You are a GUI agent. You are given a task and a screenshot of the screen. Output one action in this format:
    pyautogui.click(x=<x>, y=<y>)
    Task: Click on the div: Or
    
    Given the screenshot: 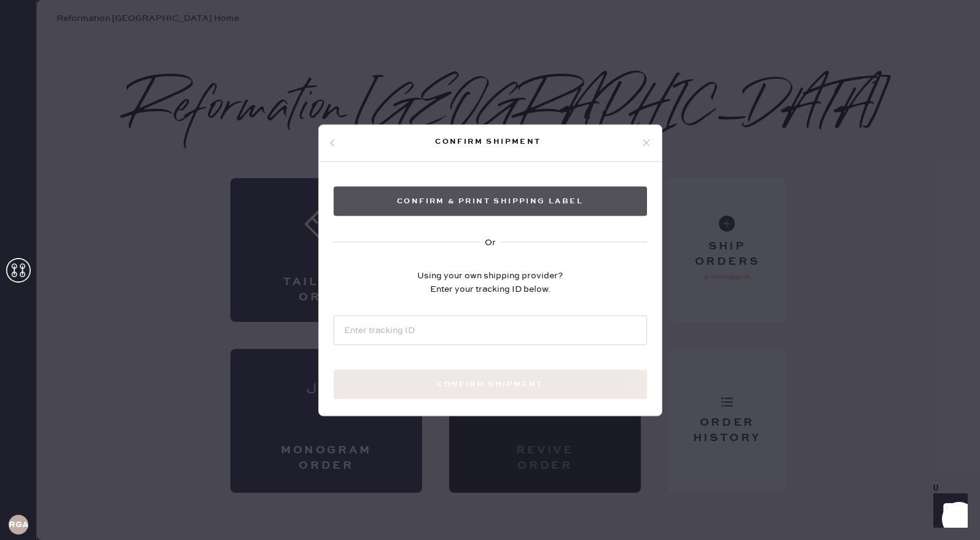 What is the action you would take?
    pyautogui.click(x=490, y=242)
    